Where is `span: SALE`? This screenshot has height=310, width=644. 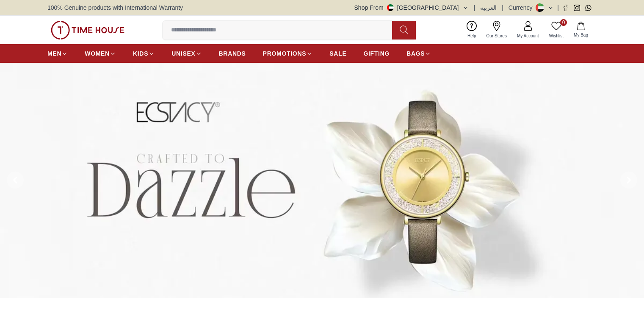 span: SALE is located at coordinates (338, 53).